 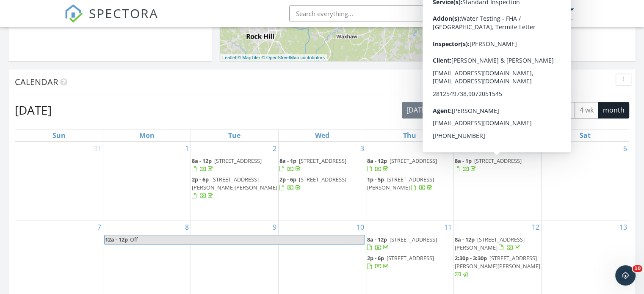 I want to click on a: SPECTORA, so click(x=112, y=20).